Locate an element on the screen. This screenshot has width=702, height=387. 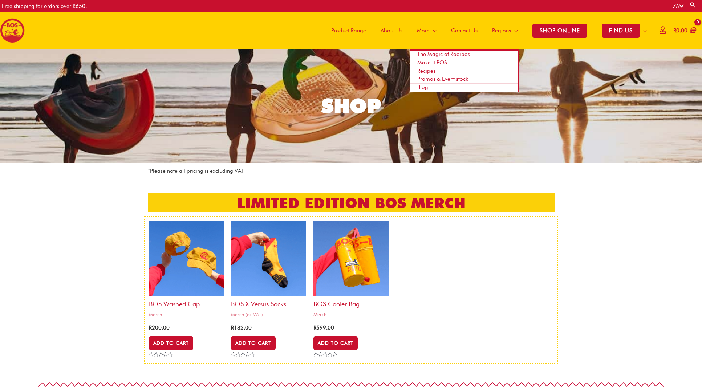
h2: BOS Washed Cap is located at coordinates (186, 302).